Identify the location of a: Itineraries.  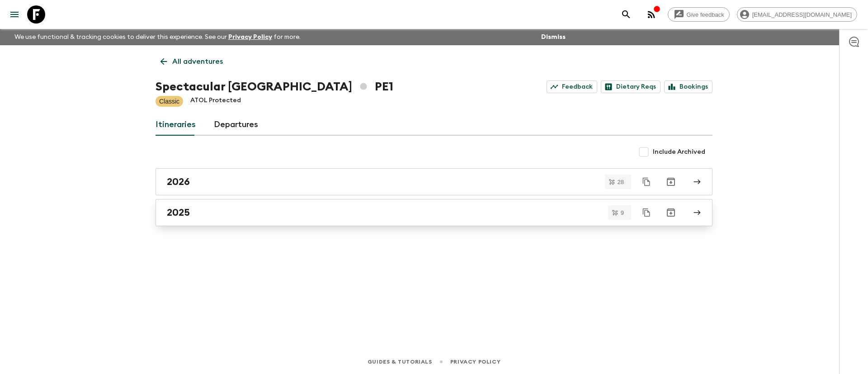
(175, 125).